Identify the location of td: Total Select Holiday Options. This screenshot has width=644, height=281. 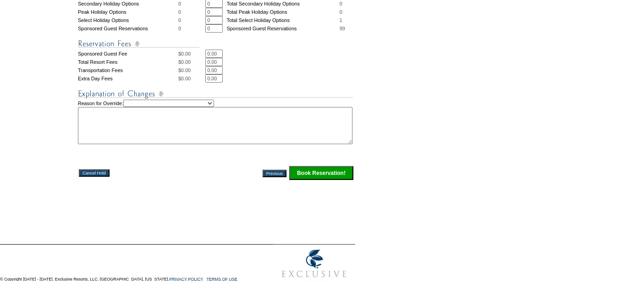
(282, 20).